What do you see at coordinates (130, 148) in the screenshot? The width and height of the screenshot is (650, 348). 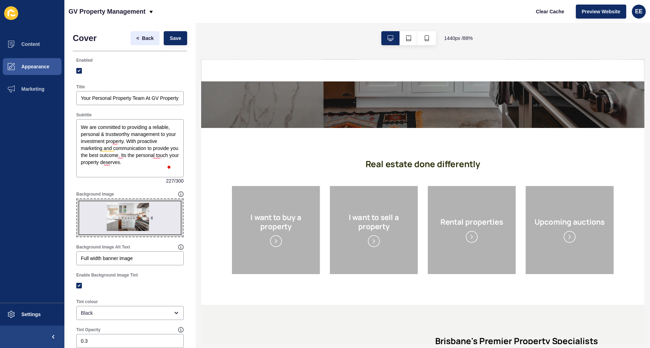 I see `textarea: To enrich screen reader interactions, please activate Accessibility in Grammarly extension settings` at bounding box center [130, 148].